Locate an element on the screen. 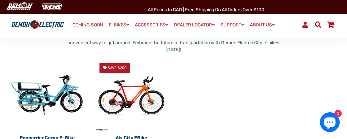 This screenshot has height=139, width=347. img: TGB Canada is located at coordinates (52, 7).